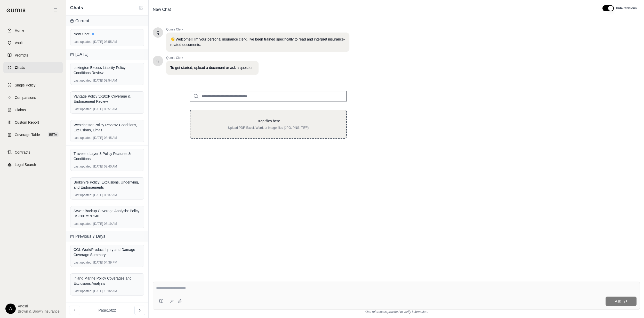 The image size is (644, 318). I want to click on a: Home, so click(33, 30).